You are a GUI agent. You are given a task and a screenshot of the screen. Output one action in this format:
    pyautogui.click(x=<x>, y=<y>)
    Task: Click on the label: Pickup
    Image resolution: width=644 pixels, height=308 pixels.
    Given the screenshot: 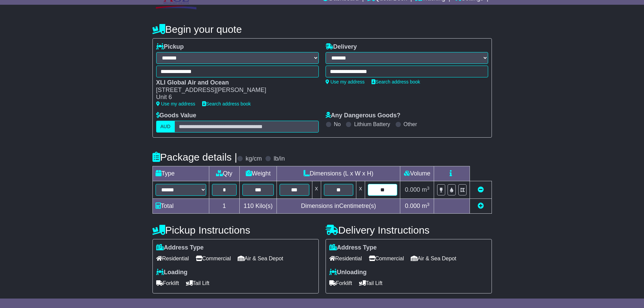 What is the action you would take?
    pyautogui.click(x=170, y=47)
    